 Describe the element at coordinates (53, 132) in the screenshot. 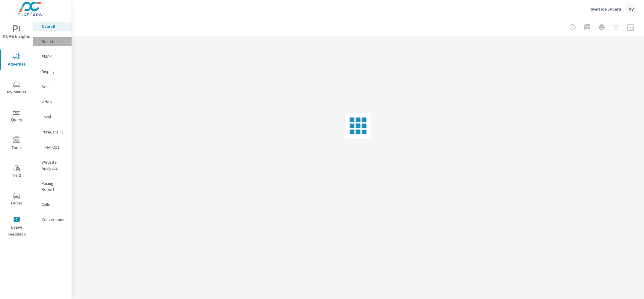

I see `div: PureCars TV` at that location.